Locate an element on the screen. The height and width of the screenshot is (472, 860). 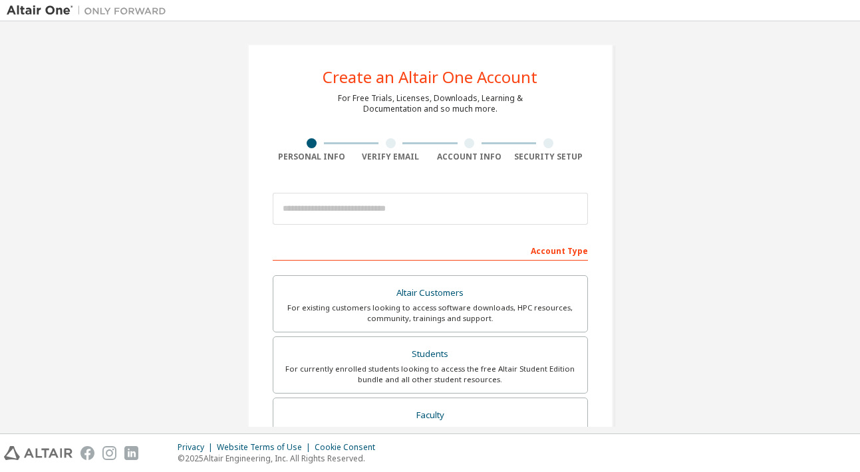
div: Cookie Consent is located at coordinates (349, 448).